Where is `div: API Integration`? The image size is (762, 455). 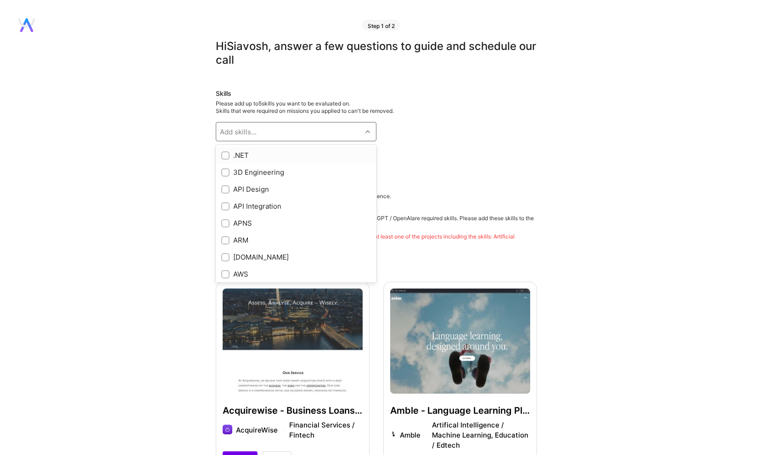 div: API Integration is located at coordinates (296, 206).